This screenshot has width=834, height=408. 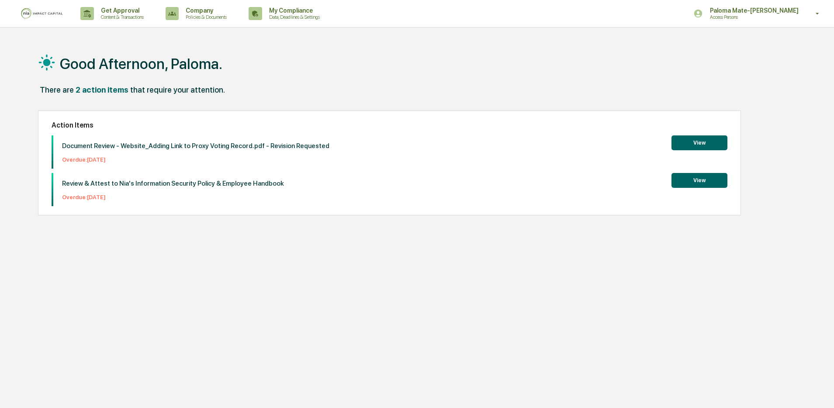 I want to click on p: Review & Attest to Nia's Information Security Policy & Employee Handbook, so click(x=173, y=183).